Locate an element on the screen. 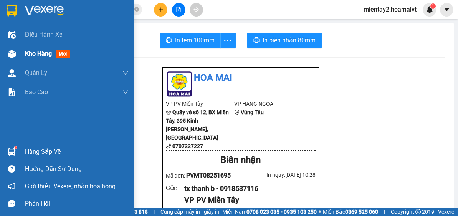 The width and height of the screenshot is (458, 216). div: Biên nhận is located at coordinates (241, 160).